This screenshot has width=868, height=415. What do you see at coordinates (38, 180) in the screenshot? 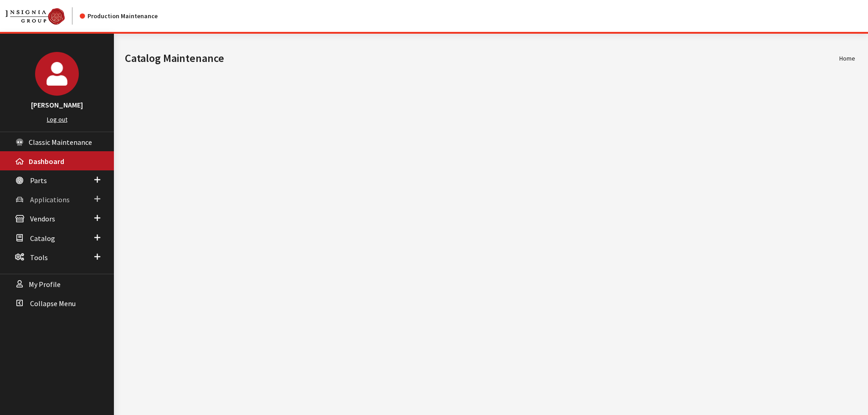
I see `span: Parts` at bounding box center [38, 180].